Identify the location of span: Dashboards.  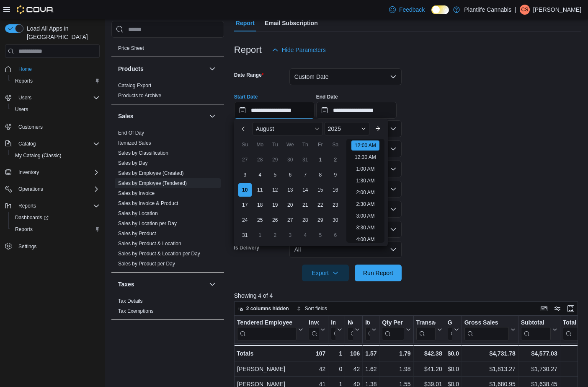
(56, 218).